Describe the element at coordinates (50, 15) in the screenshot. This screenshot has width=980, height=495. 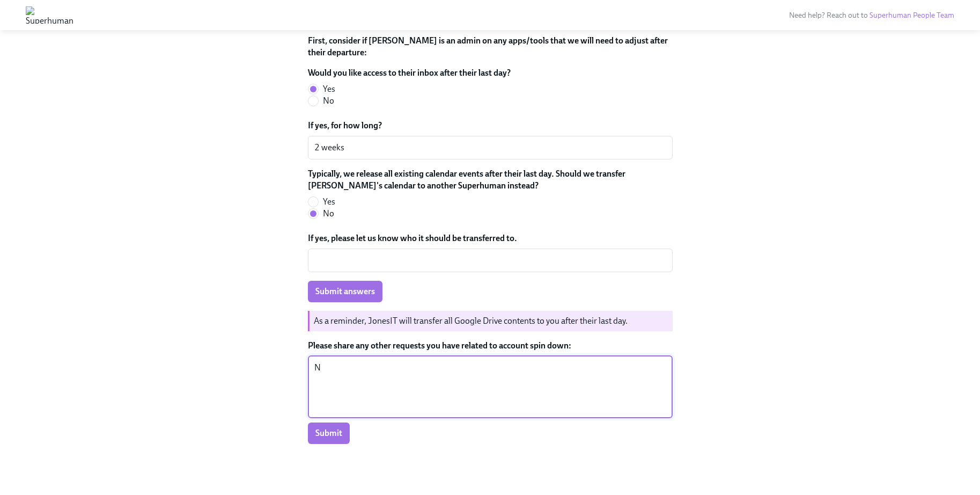
I see `img: Superhuman` at that location.